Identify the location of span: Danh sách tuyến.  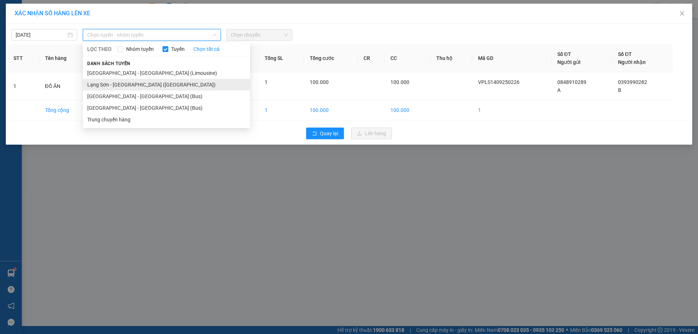
(109, 64).